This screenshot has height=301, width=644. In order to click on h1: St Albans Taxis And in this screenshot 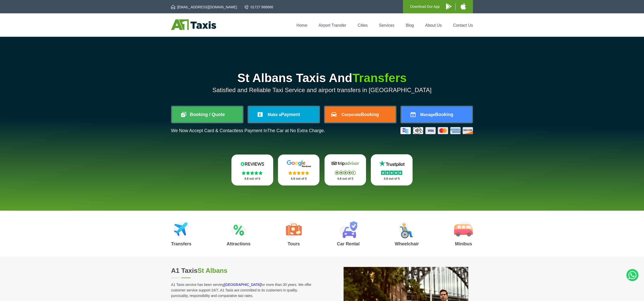, I will do `click(322, 78)`.